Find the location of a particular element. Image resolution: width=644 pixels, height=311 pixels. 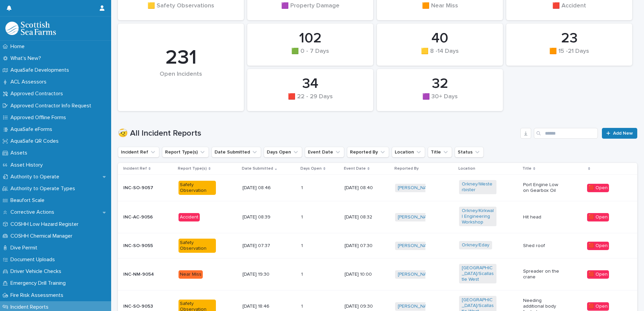

span: Add New is located at coordinates (623, 134).